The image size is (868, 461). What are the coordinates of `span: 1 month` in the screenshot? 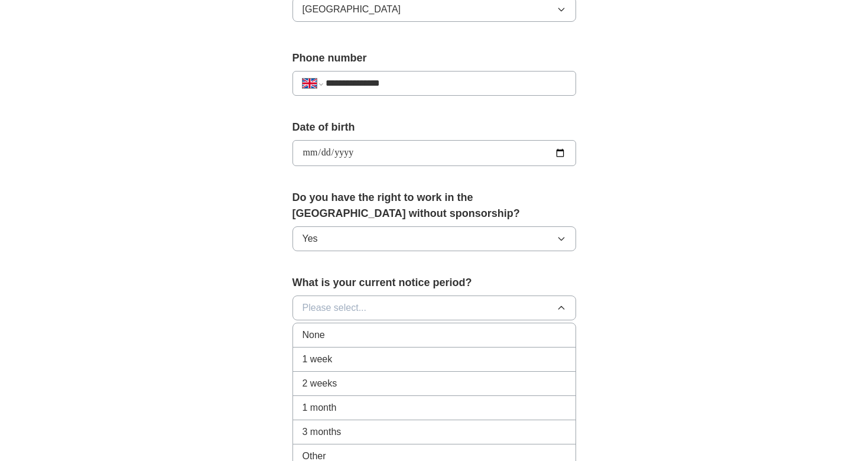 It's located at (320, 408).